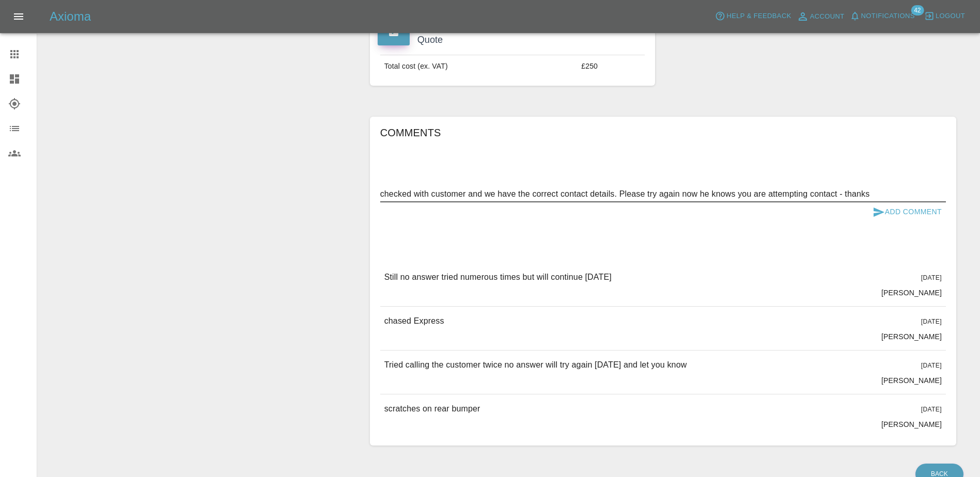 Image resolution: width=980 pixels, height=477 pixels. What do you see at coordinates (882, 16) in the screenshot?
I see `button: Notifications` at bounding box center [882, 16].